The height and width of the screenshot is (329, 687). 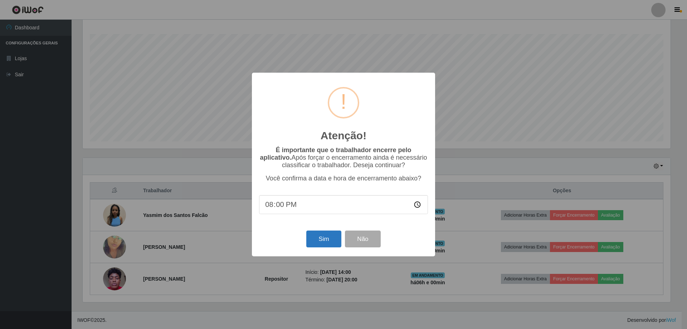 I want to click on button: Não, so click(x=362, y=239).